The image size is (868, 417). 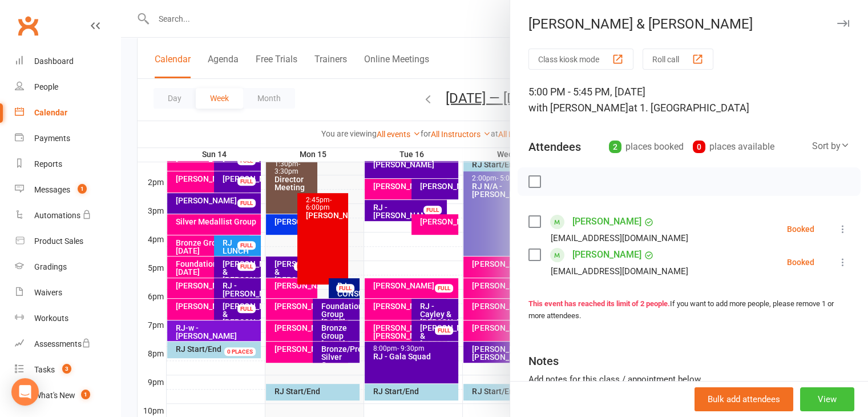 What do you see at coordinates (59, 241) in the screenshot?
I see `div: Product Sales` at bounding box center [59, 241].